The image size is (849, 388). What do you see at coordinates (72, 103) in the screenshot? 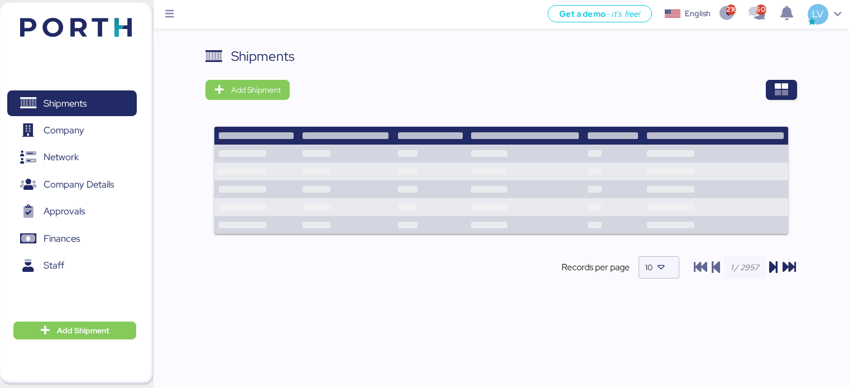
I see `a: Shipments` at bounding box center [72, 103].